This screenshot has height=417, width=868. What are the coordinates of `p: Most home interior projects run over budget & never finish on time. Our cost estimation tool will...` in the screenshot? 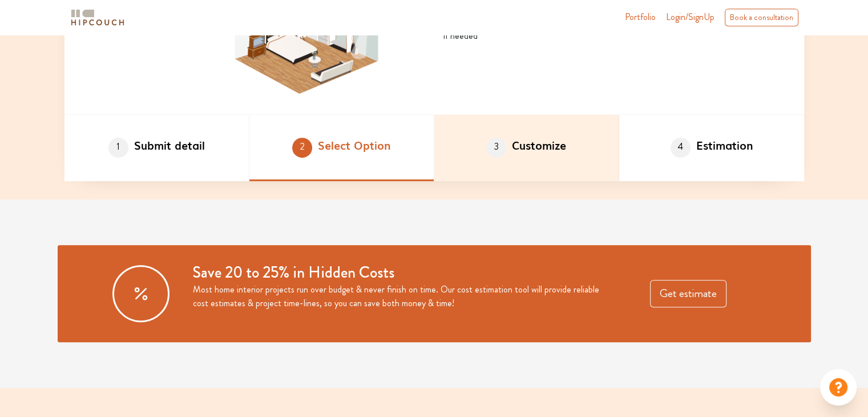 It's located at (404, 297).